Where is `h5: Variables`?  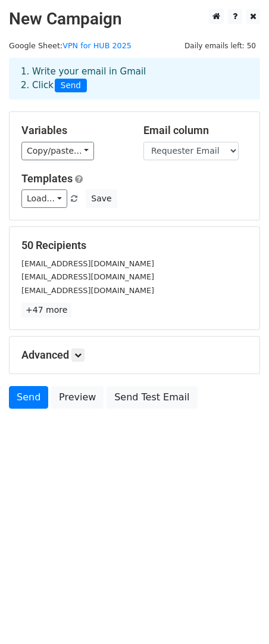
h5: Variables is located at coordinates (73, 130).